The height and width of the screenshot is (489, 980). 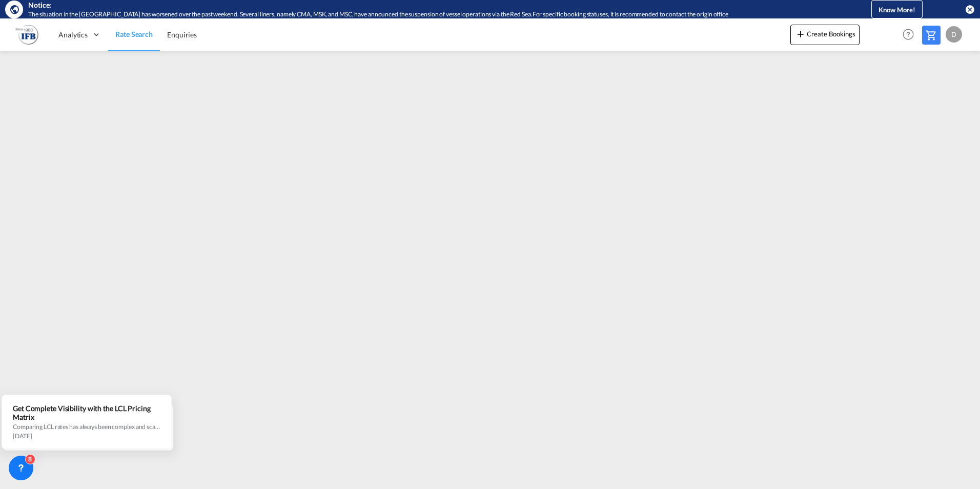 I want to click on span: Enquiries, so click(x=182, y=34).